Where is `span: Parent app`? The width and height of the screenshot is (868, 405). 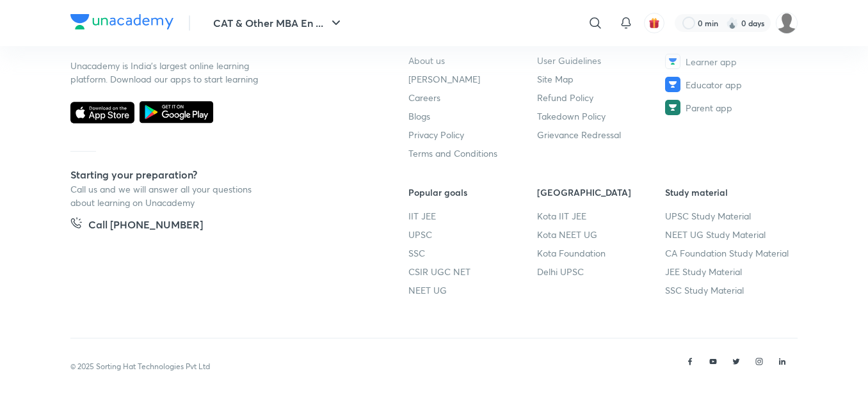 span: Parent app is located at coordinates (708, 107).